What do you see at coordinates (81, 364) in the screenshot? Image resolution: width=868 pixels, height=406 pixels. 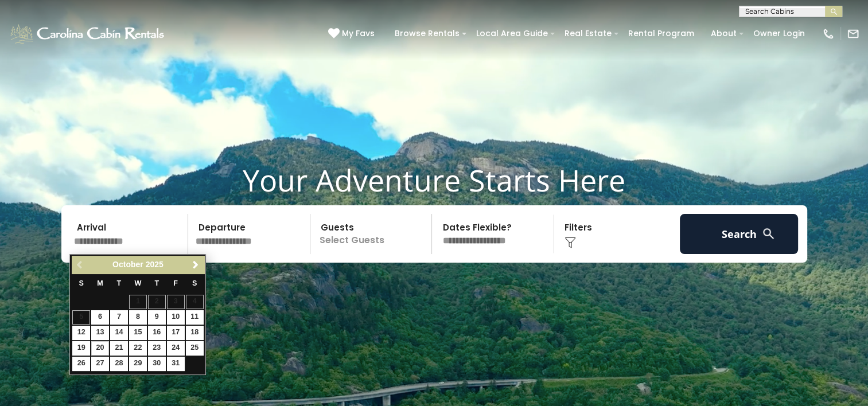 I see `a: 26` at bounding box center [81, 364].